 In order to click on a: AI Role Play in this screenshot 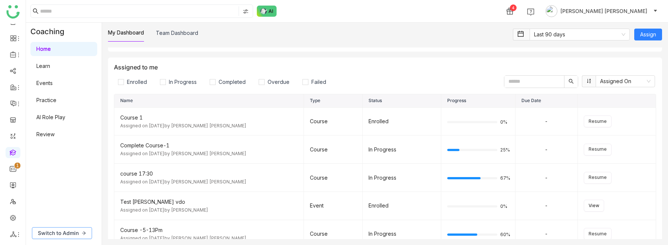, I will do `click(51, 117)`.